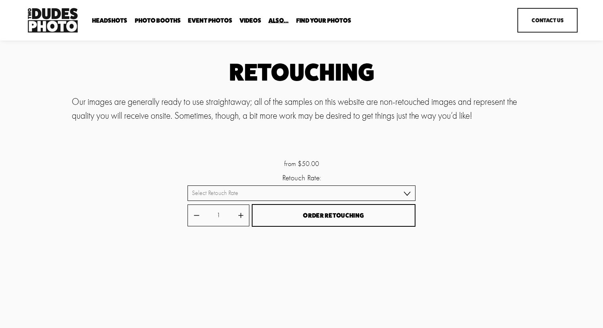  I want to click on p: Our images are generally ready to use straightaway; all of the samples on this website are non-re..., so click(301, 109).